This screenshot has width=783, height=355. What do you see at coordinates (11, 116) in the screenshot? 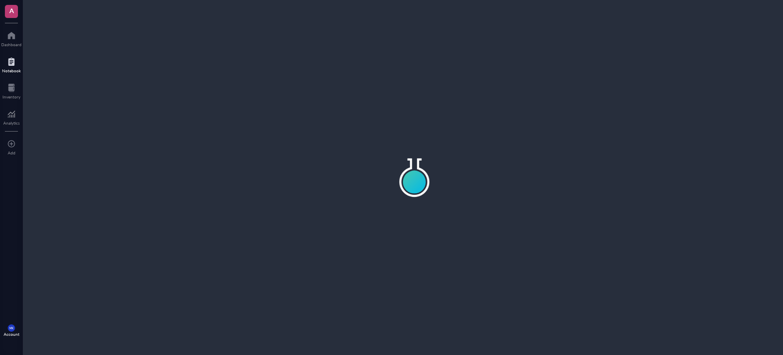
I see `a: Analytics` at bounding box center [11, 116].